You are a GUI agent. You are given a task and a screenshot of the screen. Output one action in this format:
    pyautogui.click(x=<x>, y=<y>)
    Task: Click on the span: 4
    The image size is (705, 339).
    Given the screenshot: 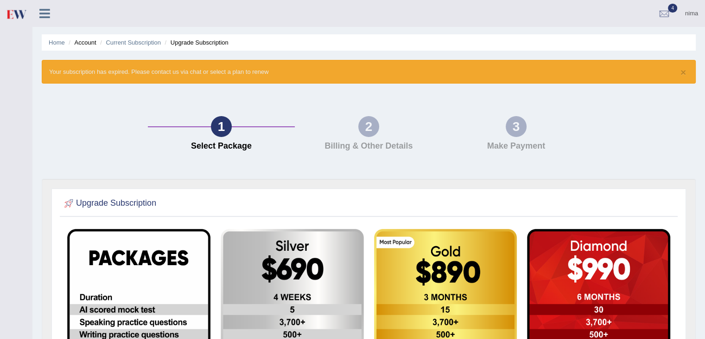 What is the action you would take?
    pyautogui.click(x=673, y=8)
    